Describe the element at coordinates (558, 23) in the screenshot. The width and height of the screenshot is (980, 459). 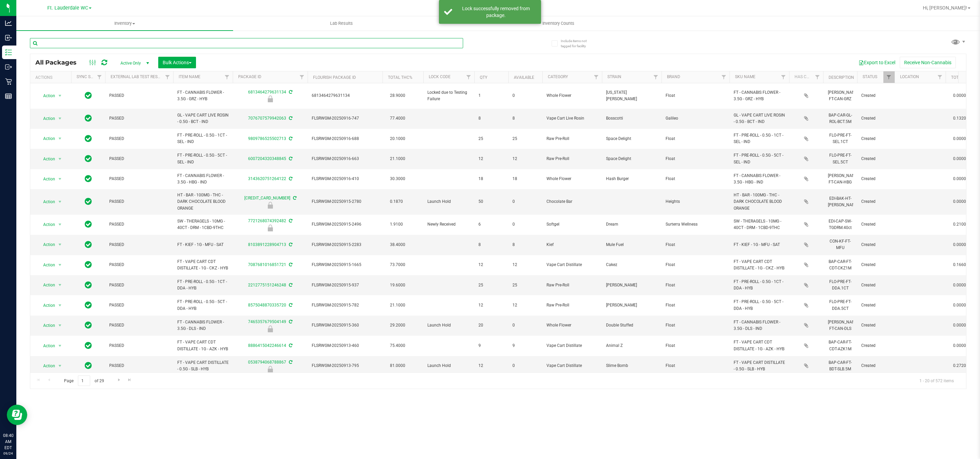
I see `a: Inventory Counts` at that location.